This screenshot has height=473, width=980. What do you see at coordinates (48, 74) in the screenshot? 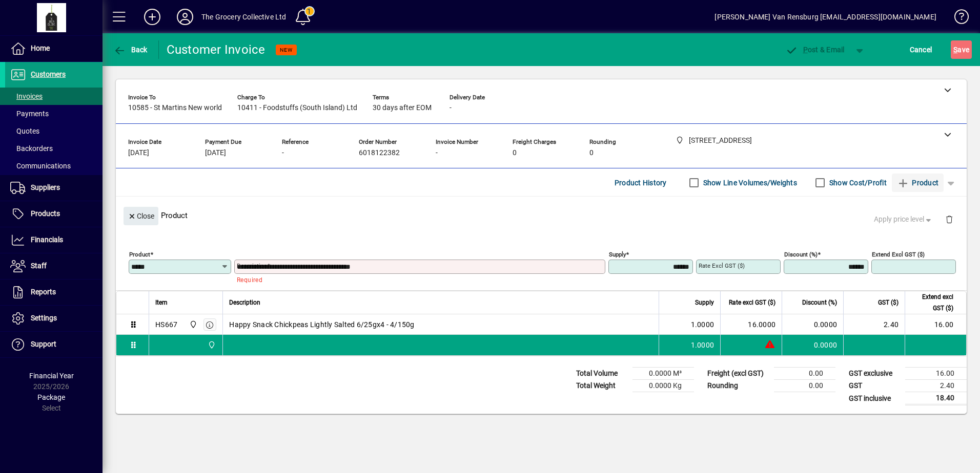
I see `span: Customers` at bounding box center [48, 74].